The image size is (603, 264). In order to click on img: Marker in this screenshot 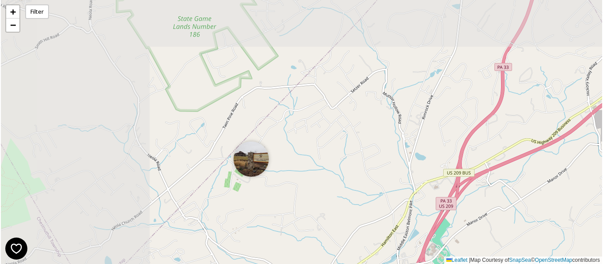, I will do `click(251, 159)`.